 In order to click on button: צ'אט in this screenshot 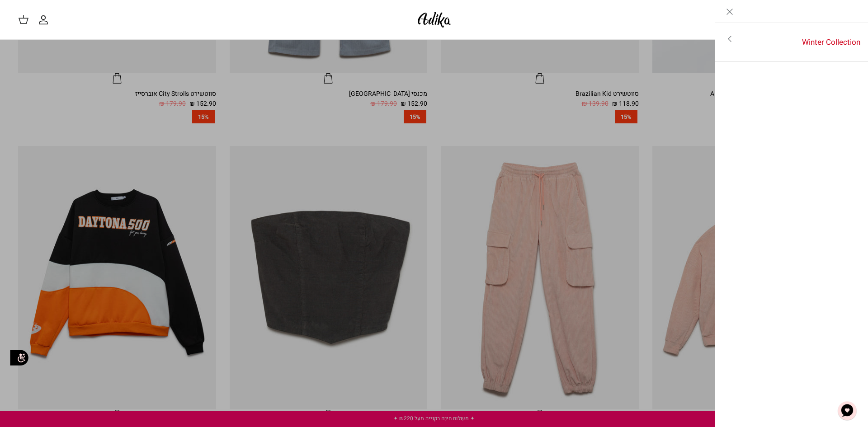, I will do `click(847, 411)`.